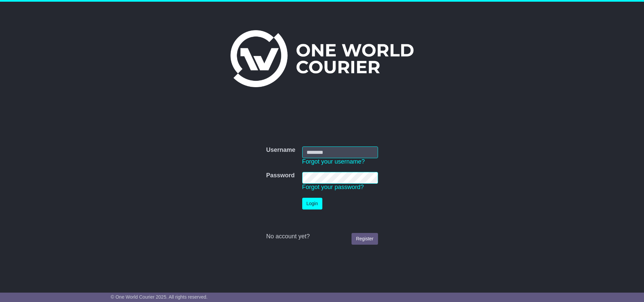 Image resolution: width=644 pixels, height=302 pixels. Describe the element at coordinates (312, 203) in the screenshot. I see `button: Login` at that location.